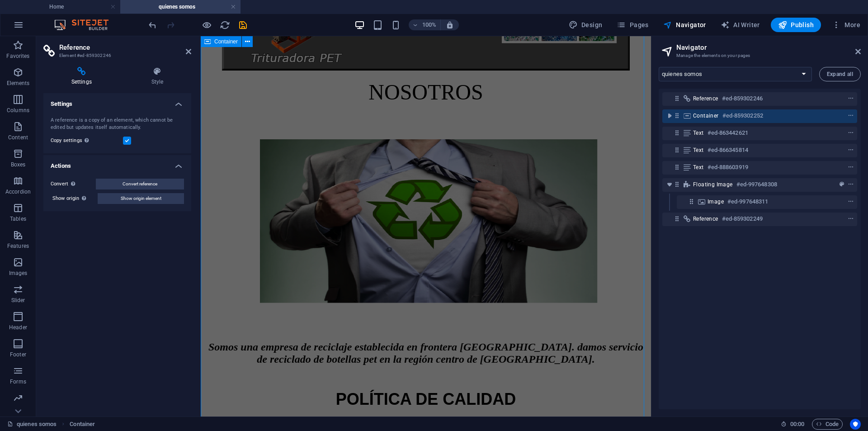  What do you see at coordinates (728, 133) in the screenshot?
I see `h6: #ed-863442621` at bounding box center [728, 133].